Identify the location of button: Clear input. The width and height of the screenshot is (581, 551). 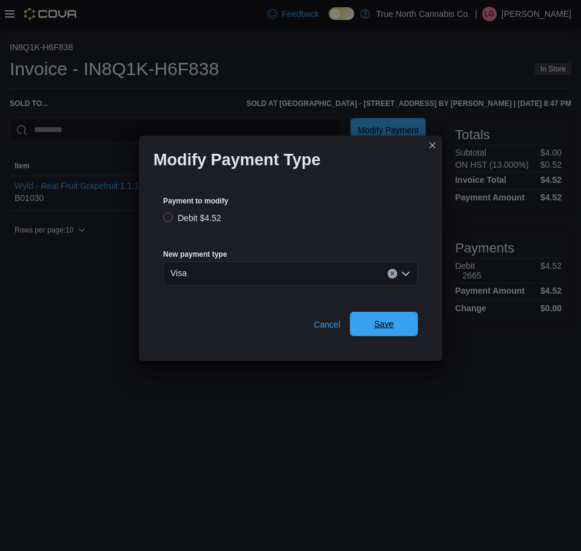
(392, 274).